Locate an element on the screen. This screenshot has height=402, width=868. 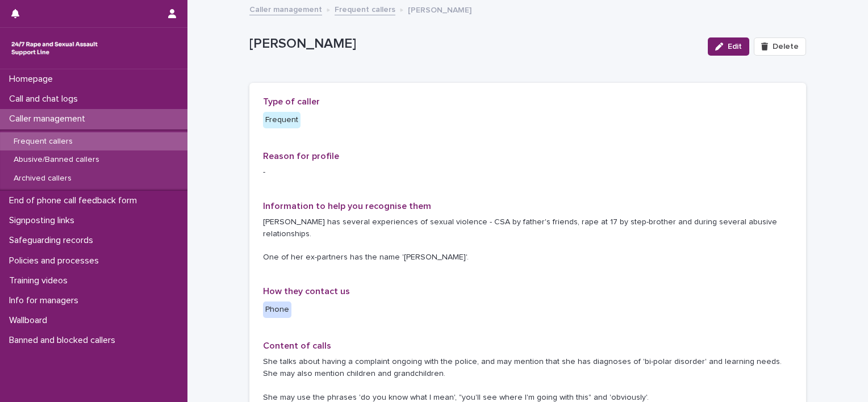
p: Caller management is located at coordinates (49, 119).